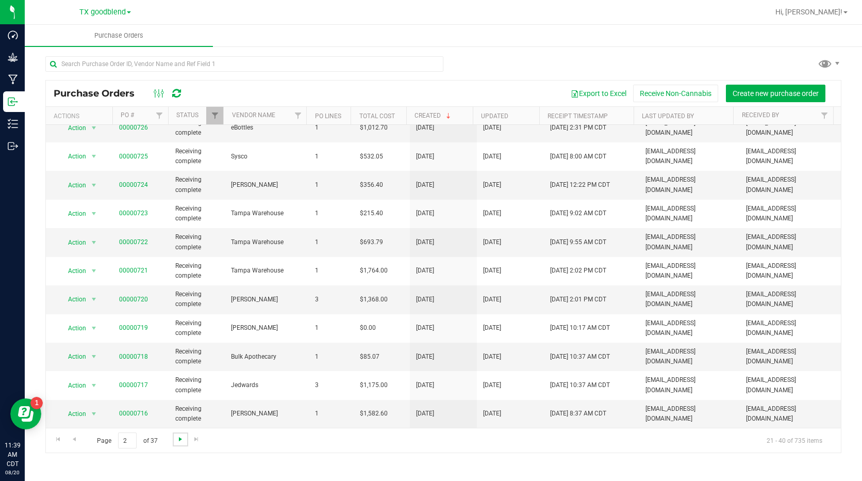 Image resolution: width=862 pixels, height=481 pixels. I want to click on inline-svg: Dashboard, so click(13, 35).